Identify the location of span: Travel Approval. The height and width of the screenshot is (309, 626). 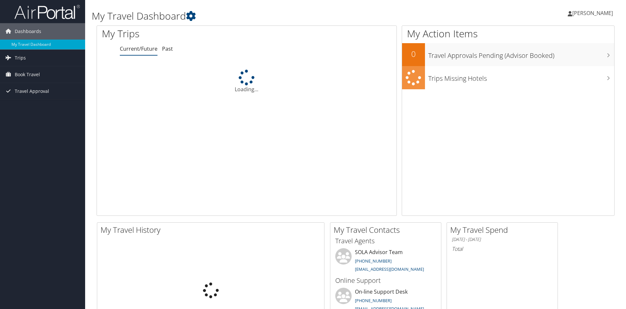
(32, 91).